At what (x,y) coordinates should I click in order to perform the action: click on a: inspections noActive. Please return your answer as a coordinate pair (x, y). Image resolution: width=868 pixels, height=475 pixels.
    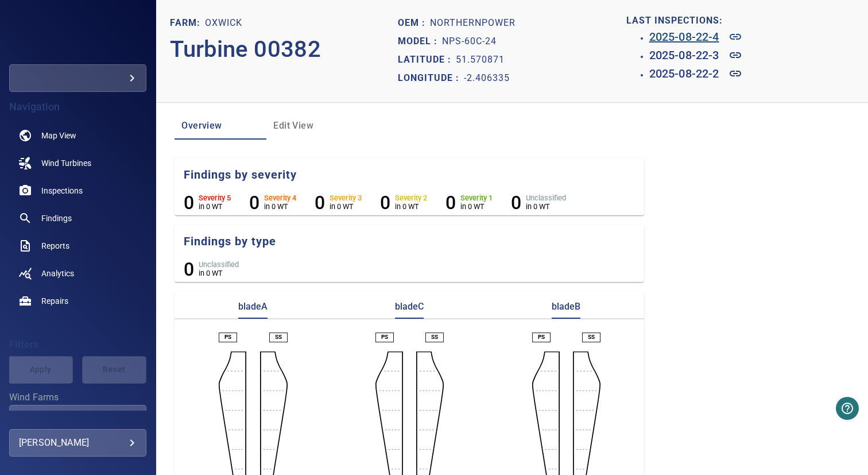
    Looking at the image, I should click on (78, 191).